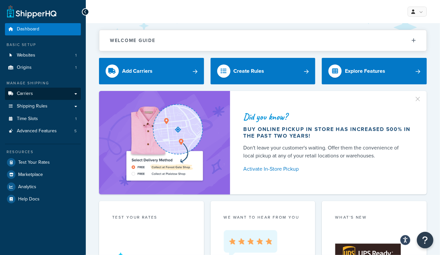  What do you see at coordinates (43, 67) in the screenshot?
I see `a: Origins1` at bounding box center [43, 67].